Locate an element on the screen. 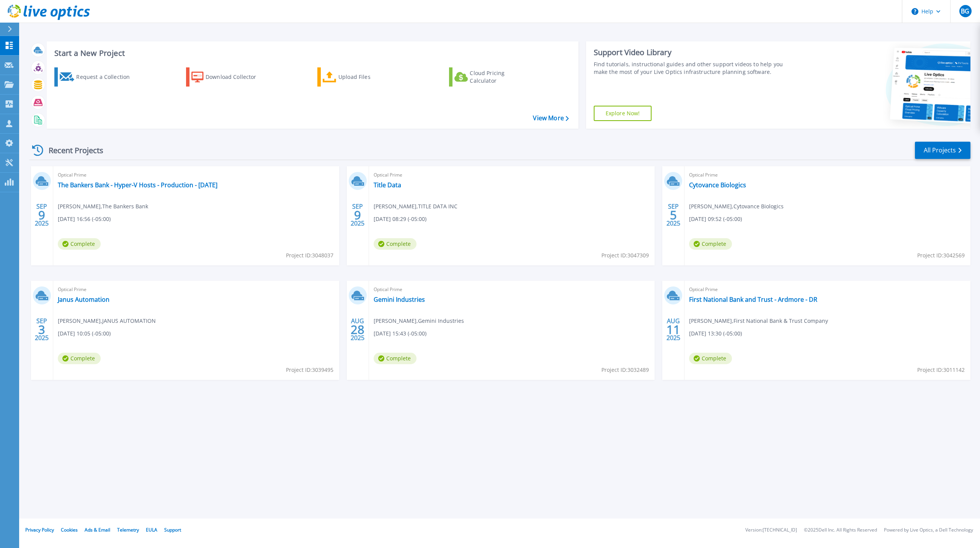 Image resolution: width=980 pixels, height=548 pixels. div: Request a Collection is located at coordinates (106, 77).